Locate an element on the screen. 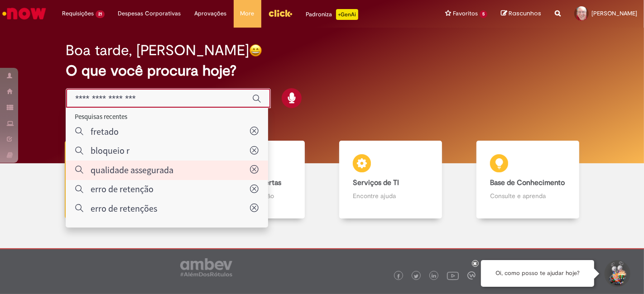 Image resolution: width=644 pixels, height=294 pixels. span: 5 is located at coordinates (483, 14).